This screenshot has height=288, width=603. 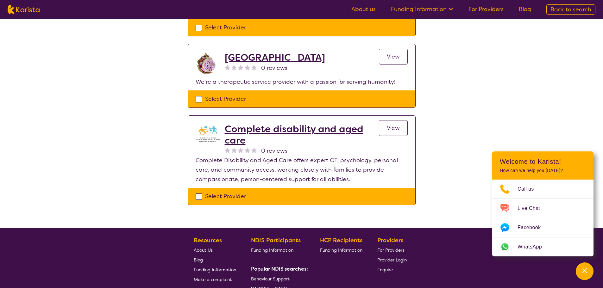 What do you see at coordinates (198, 260) in the screenshot?
I see `span: Blog` at bounding box center [198, 260].